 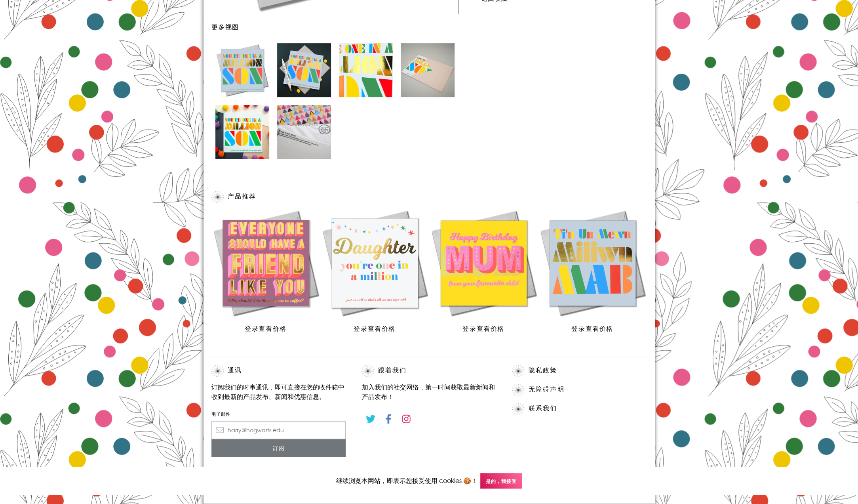 What do you see at coordinates (242, 196) in the screenshot?
I see `font: 产品推荐` at bounding box center [242, 196].